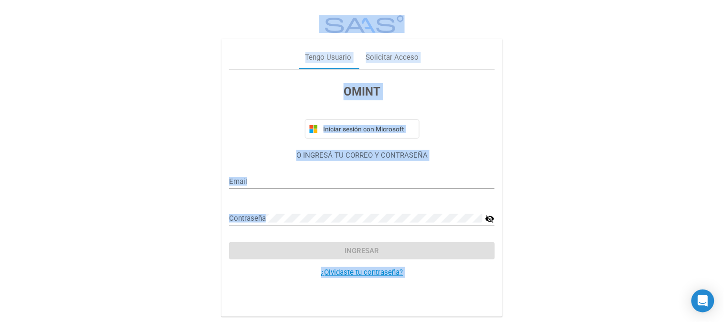 The height and width of the screenshot is (322, 724). I want to click on p: O INGRESÁ TU CORREO Y CONTRASEÑA, so click(362, 155).